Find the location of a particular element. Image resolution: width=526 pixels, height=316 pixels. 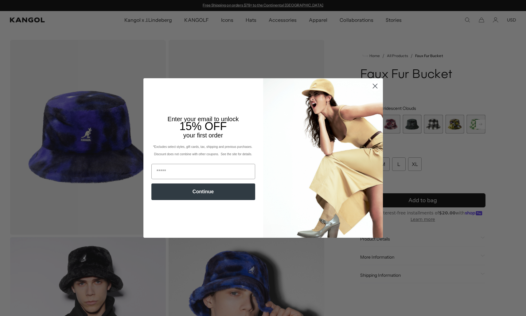

span: *Excludes select styles, gift cards, tax, shipping and previous purchases. Discount does not comb... is located at coordinates (203, 150).